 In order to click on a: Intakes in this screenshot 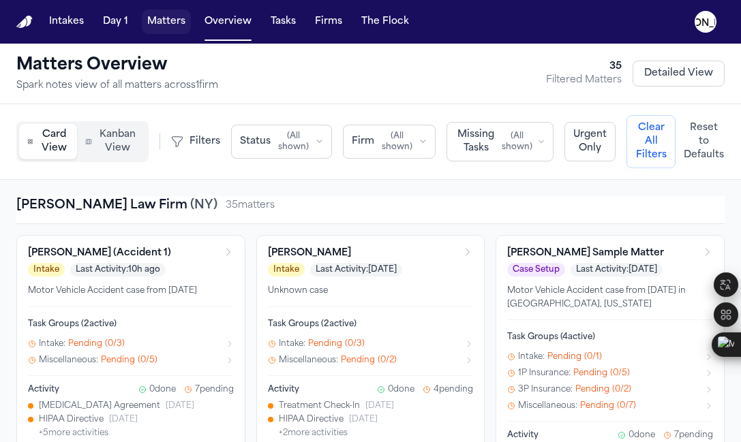, I will do `click(66, 22)`.